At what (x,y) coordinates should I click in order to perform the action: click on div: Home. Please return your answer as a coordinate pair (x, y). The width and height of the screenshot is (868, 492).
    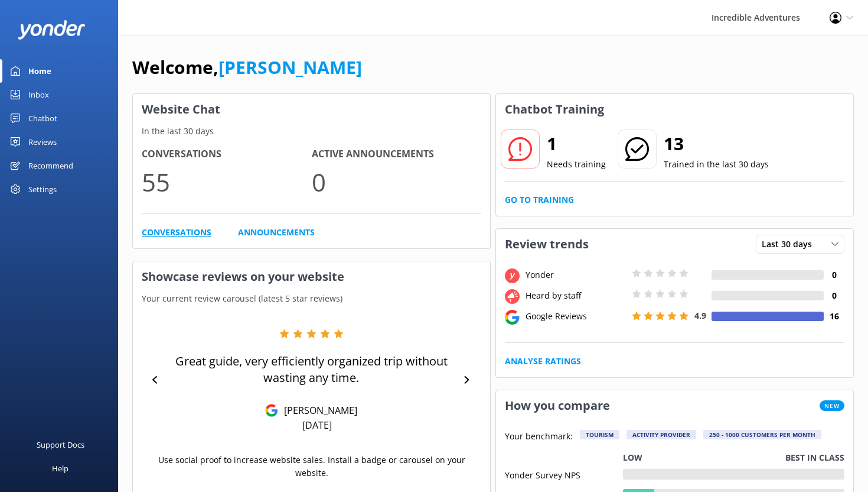
    Looking at the image, I should click on (40, 71).